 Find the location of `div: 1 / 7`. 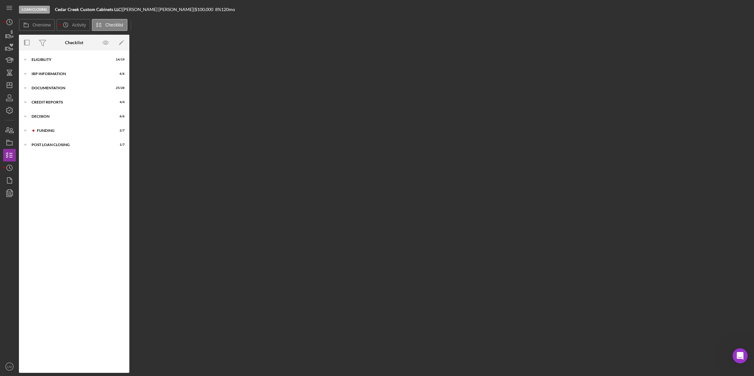

div: 1 / 7 is located at coordinates (119, 145).